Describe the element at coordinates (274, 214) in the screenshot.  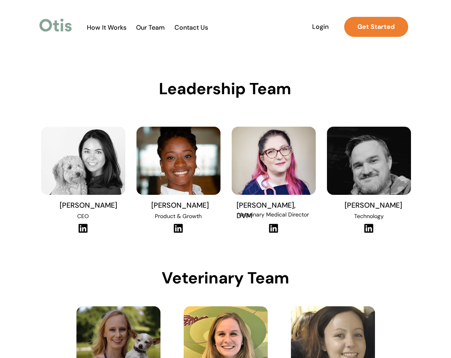
I see `span: Veterinary Medical Director` at that location.